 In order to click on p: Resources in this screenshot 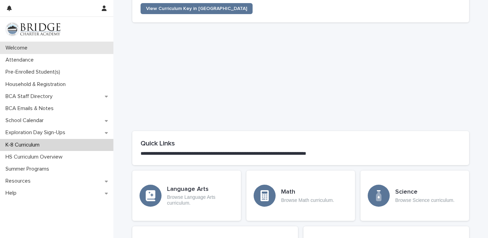, I will do `click(19, 181)`.